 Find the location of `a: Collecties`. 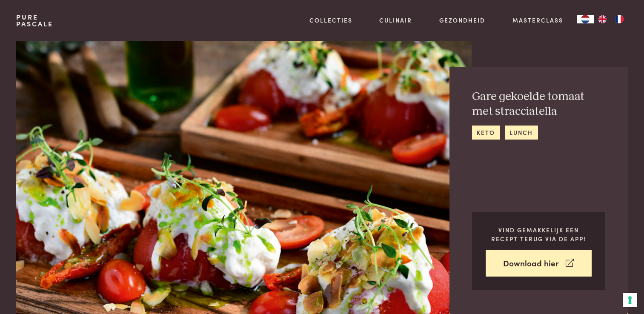

a: Collecties is located at coordinates (331, 20).